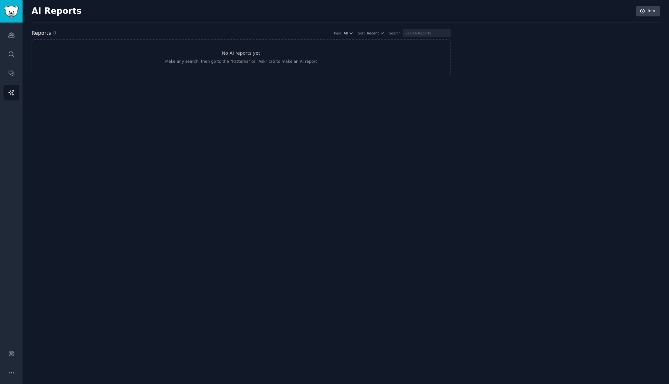 The image size is (669, 384). What do you see at coordinates (345, 33) in the screenshot?
I see `span: All` at bounding box center [345, 33].